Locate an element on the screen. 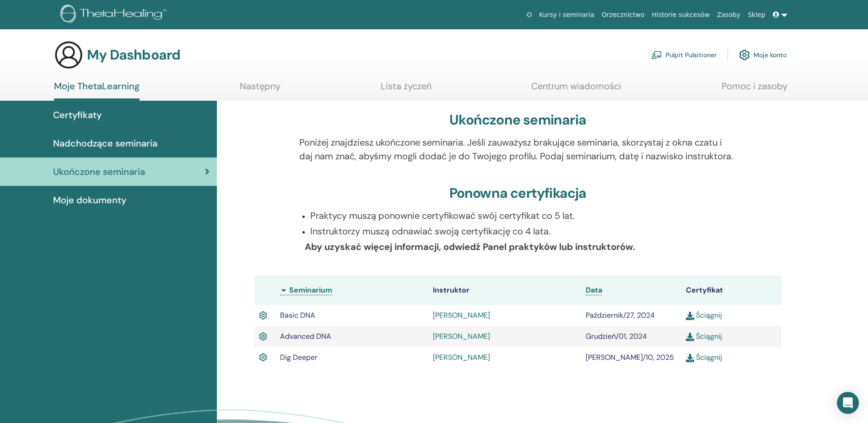 The image size is (868, 423). span: Ukończone seminaria is located at coordinates (99, 172).